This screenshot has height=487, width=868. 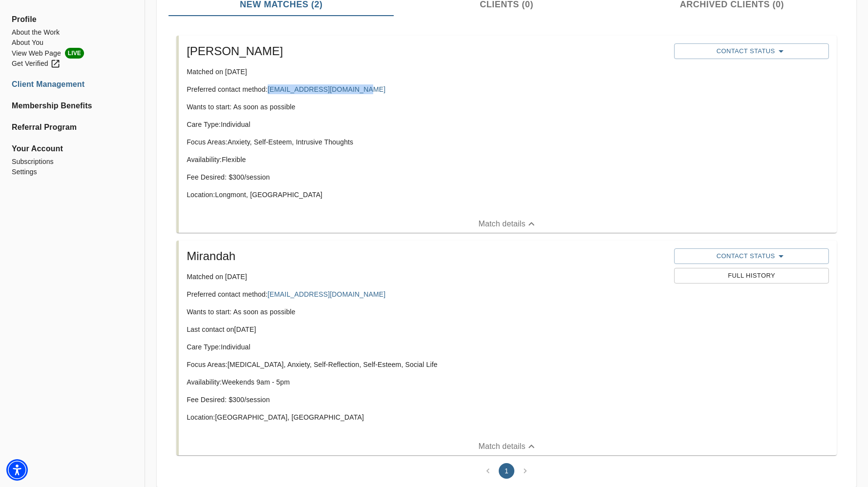 I want to click on span: Your Account, so click(x=72, y=149).